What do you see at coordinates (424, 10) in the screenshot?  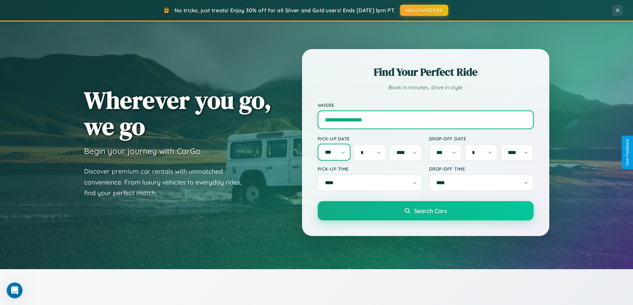 I see `button: HALLOWEEN30` at bounding box center [424, 10].